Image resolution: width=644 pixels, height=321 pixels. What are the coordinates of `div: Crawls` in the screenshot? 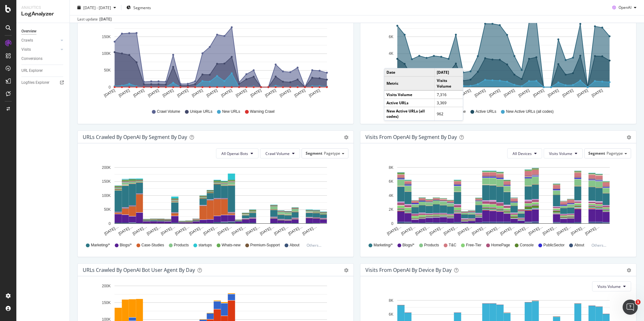 It's located at (27, 40).